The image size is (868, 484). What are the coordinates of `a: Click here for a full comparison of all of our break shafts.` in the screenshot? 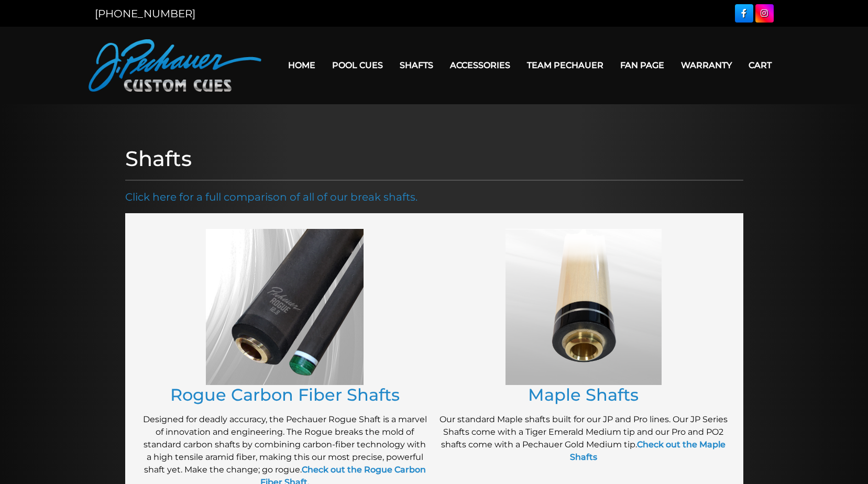 It's located at (272, 197).